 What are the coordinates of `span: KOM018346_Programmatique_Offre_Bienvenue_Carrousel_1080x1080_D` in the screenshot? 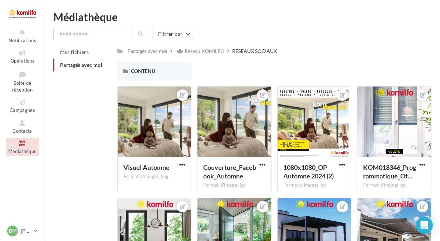 It's located at (389, 172).